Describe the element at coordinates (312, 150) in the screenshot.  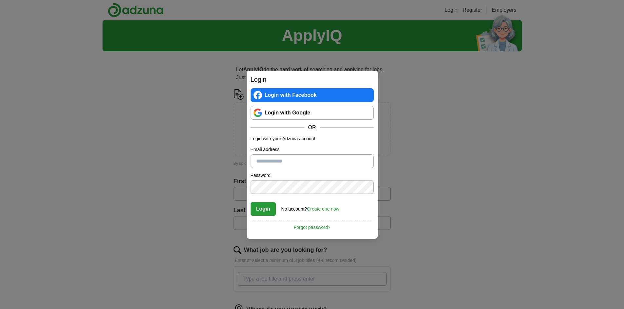
I see `label: Email address` at that location.